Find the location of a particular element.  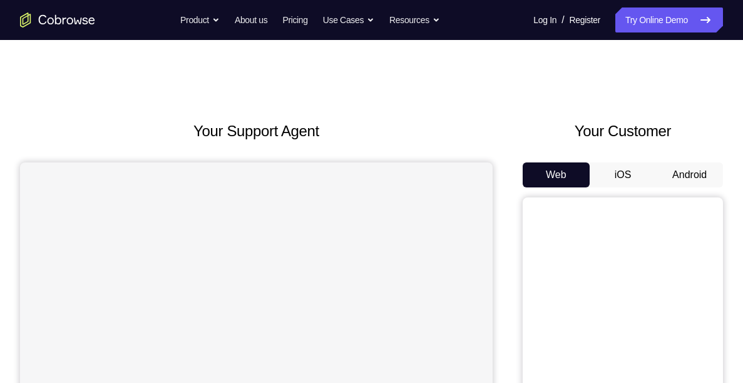

button: Resources is located at coordinates (414, 20).